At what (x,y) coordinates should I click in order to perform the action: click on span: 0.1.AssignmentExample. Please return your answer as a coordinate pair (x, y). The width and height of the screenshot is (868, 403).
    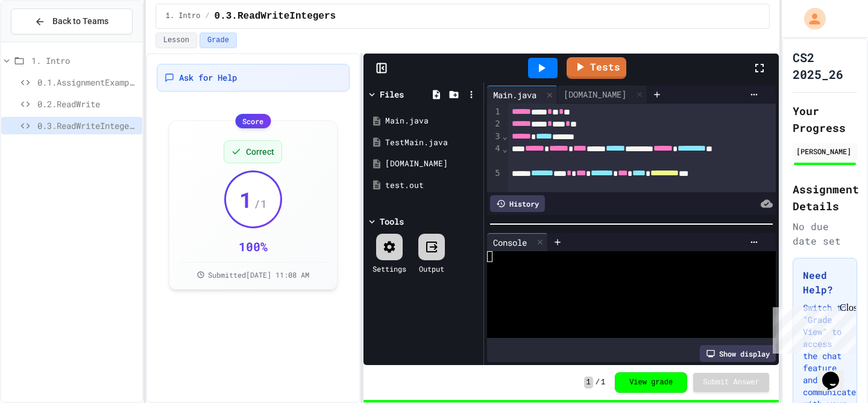
    Looking at the image, I should click on (88, 82).